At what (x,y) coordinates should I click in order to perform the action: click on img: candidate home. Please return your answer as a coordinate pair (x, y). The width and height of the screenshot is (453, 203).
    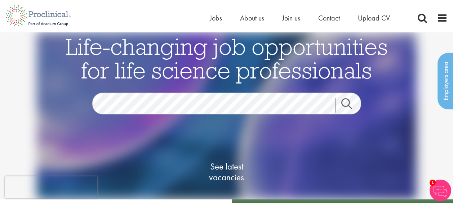
    Looking at the image, I should click on (227, 116).